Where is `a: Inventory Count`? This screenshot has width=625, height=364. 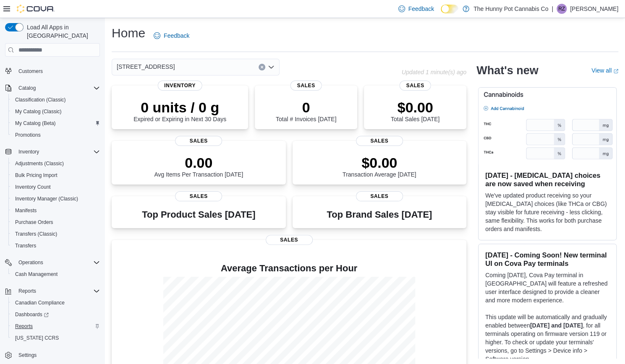
a: Inventory Count is located at coordinates (33, 187).